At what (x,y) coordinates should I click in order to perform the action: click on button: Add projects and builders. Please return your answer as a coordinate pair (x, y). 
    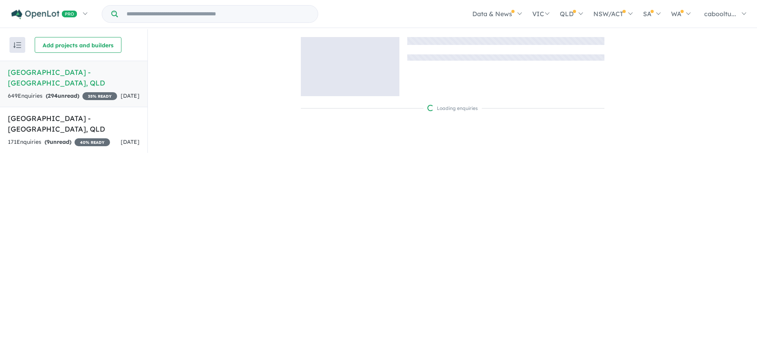
    Looking at the image, I should click on (78, 45).